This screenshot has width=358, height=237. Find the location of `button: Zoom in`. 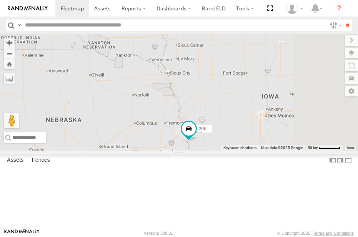

button: Zoom in is located at coordinates (9, 43).